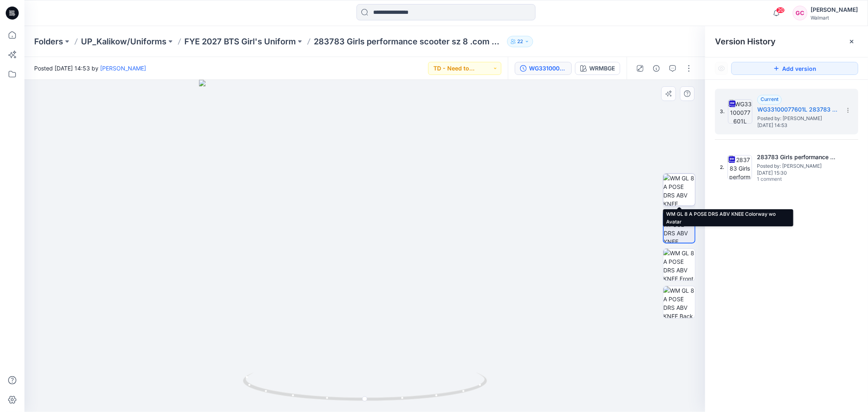  Describe the element at coordinates (722, 167) in the screenshot. I see `span: 2.` at that location.